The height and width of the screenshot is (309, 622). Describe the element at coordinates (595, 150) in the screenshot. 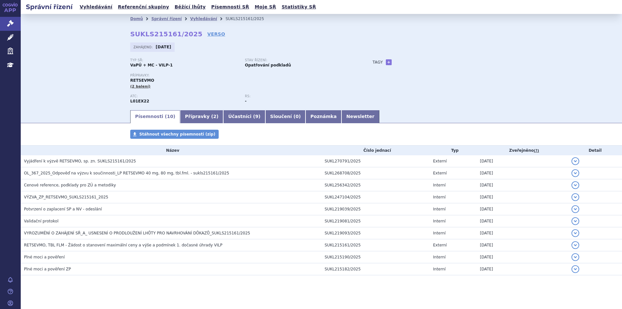

I see `th: Detail` at that location.